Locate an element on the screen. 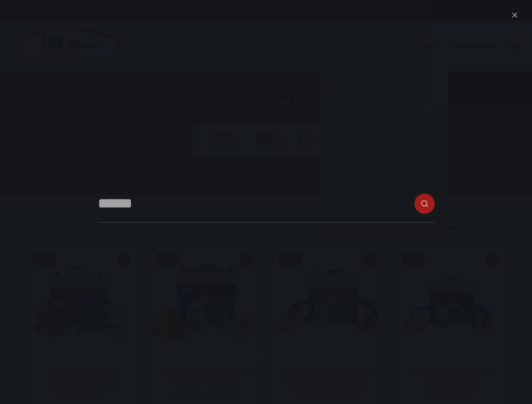  a: Shop is located at coordinates (430, 46).